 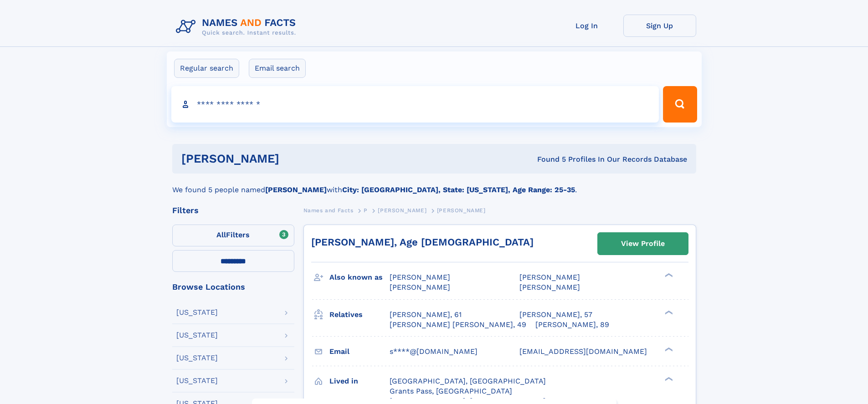 What do you see at coordinates (365, 210) in the screenshot?
I see `span: P` at bounding box center [365, 210].